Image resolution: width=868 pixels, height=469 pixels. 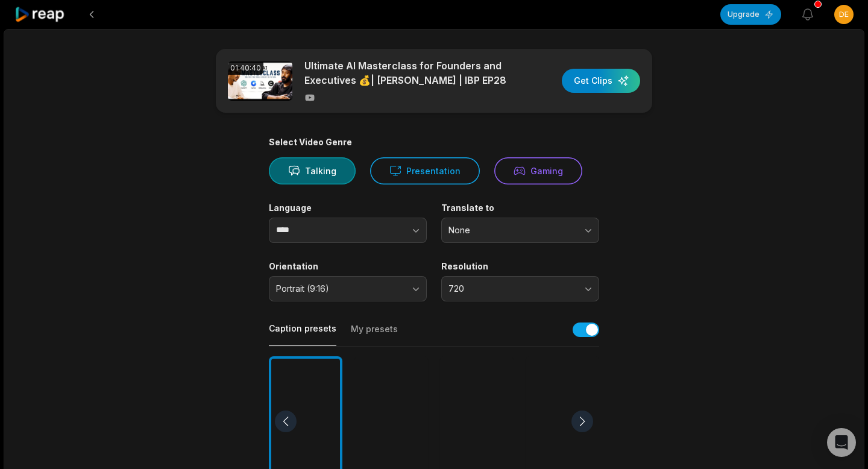 I want to click on label: Translate to, so click(x=520, y=208).